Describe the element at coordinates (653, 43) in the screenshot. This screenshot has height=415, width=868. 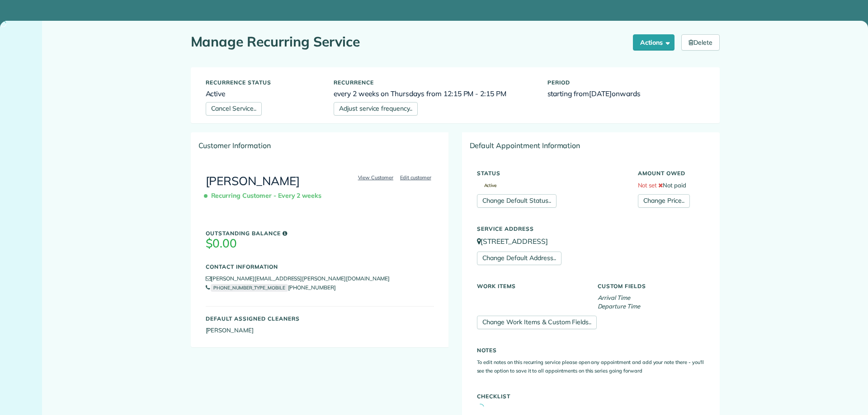
I see `button: Actions` at that location.